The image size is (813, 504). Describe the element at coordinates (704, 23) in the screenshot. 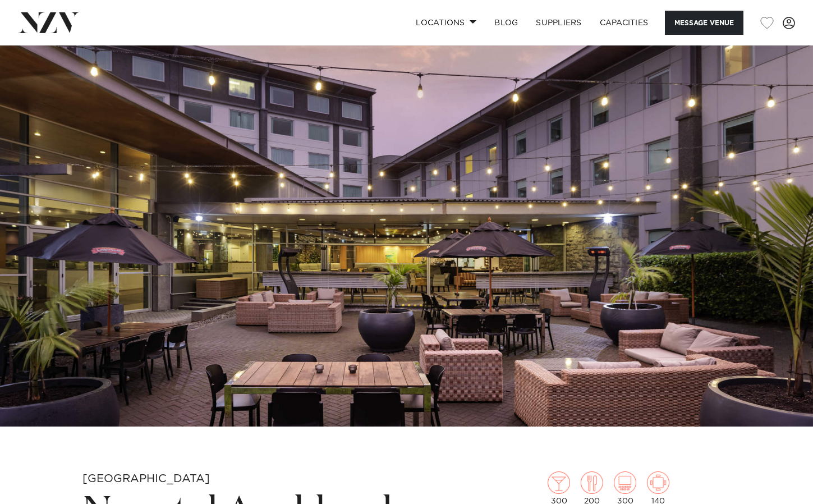

I see `button: Message Venue` at that location.